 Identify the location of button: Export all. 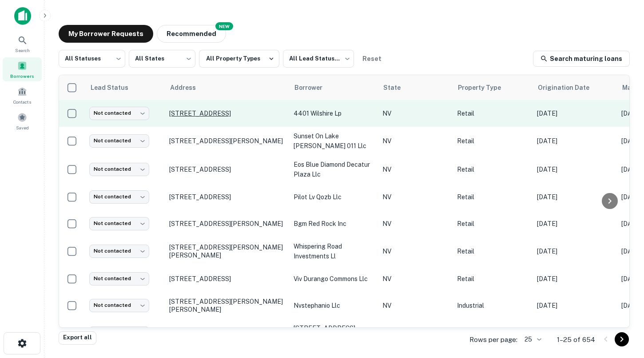
(77, 338).